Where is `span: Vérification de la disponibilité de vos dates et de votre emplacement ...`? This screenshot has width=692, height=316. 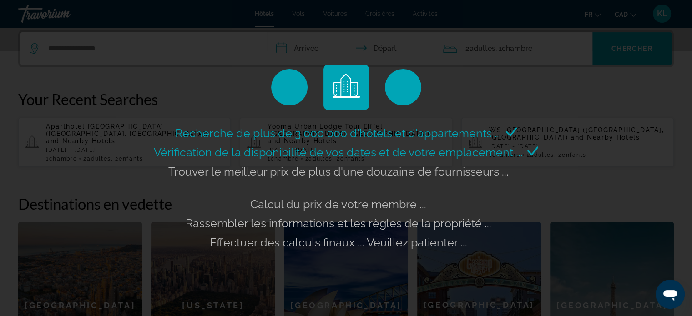 span: Vérification de la disponibilité de vos dates et de votre emplacement ... is located at coordinates (338, 153).